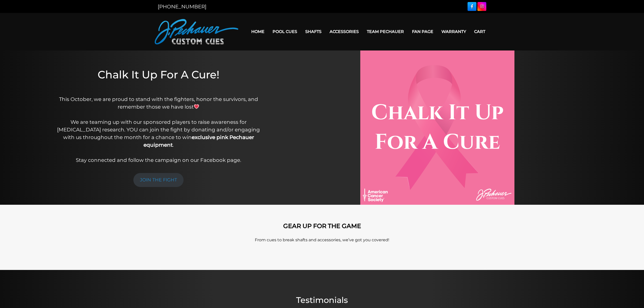  What do you see at coordinates (285, 31) in the screenshot?
I see `a: Pool Cues` at bounding box center [285, 31].